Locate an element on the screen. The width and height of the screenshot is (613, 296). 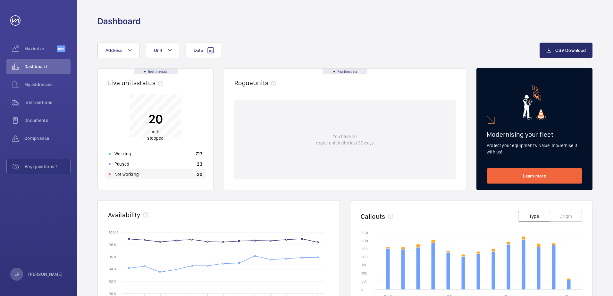
p: Not working is located at coordinates (127, 174).